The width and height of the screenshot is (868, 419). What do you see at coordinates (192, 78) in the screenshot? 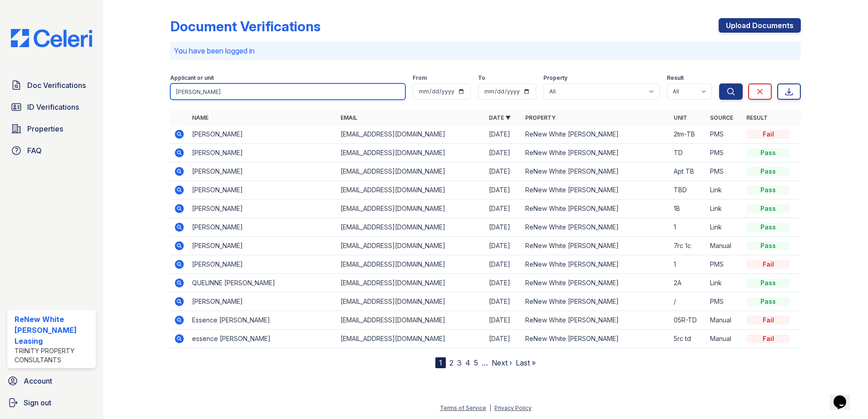
I see `label: Applicant or unit` at bounding box center [192, 78].